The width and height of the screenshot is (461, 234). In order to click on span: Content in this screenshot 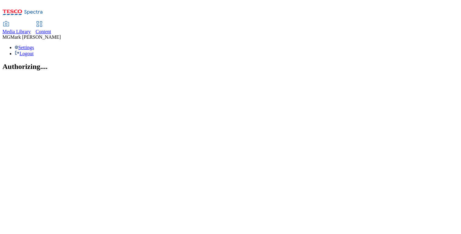, I will do `click(43, 31)`.